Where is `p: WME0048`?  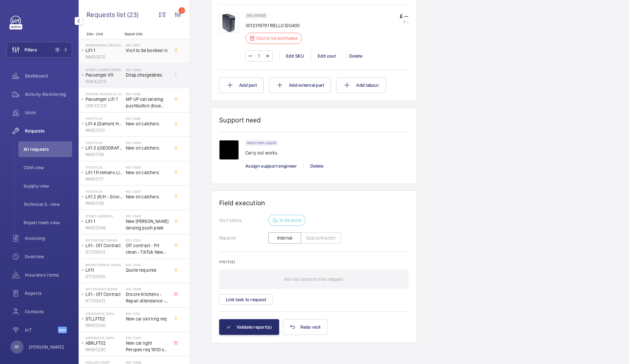
p: WME0048 is located at coordinates (104, 228).